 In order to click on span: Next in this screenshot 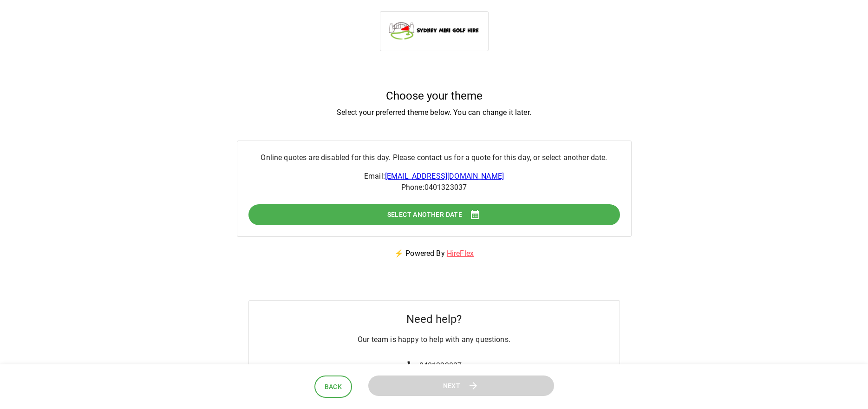, I will do `click(452, 385)`.